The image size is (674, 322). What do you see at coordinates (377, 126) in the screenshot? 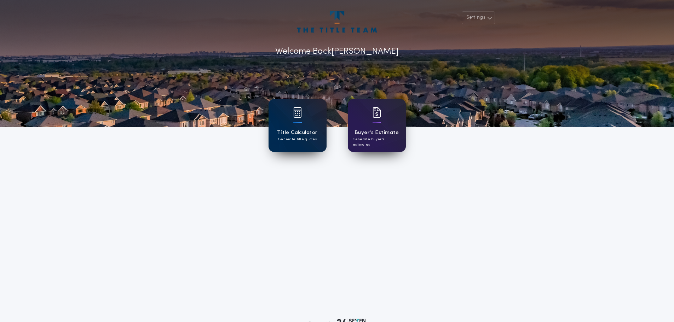
I see `a: card iconBuyer's EstimateGenerate buyer's estimates` at bounding box center [377, 126].